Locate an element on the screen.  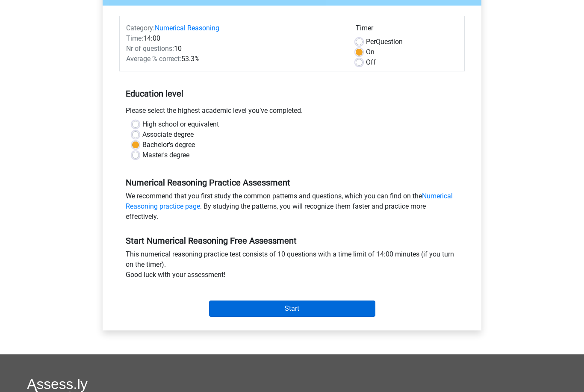
label: Associate degree is located at coordinates (168, 134).